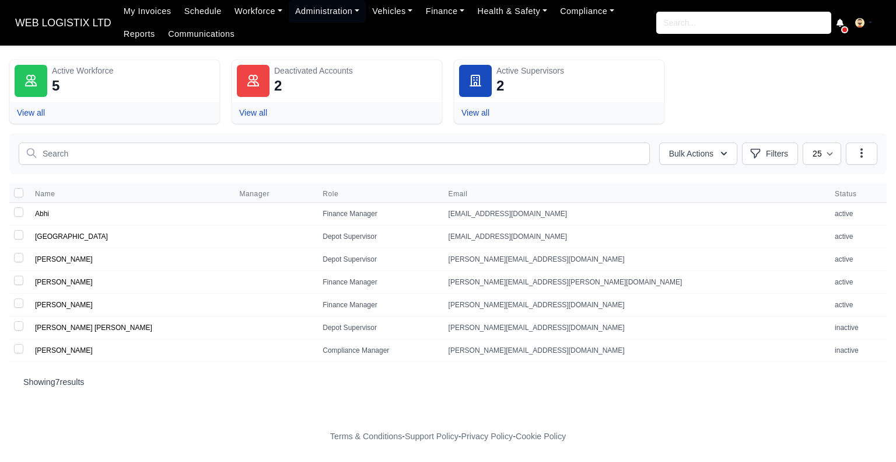 The width and height of the screenshot is (896, 462). What do you see at coordinates (770, 153) in the screenshot?
I see `button: Filters` at bounding box center [770, 153].